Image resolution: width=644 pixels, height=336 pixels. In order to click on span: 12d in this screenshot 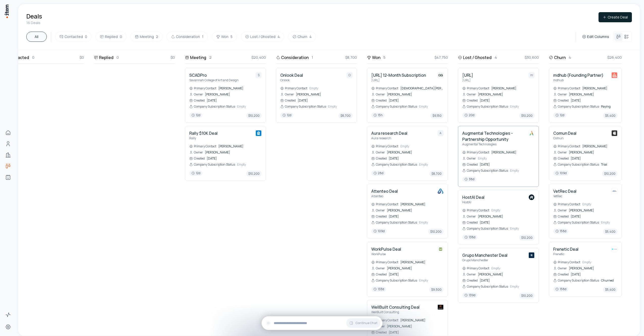, I will do `click(196, 173)`.